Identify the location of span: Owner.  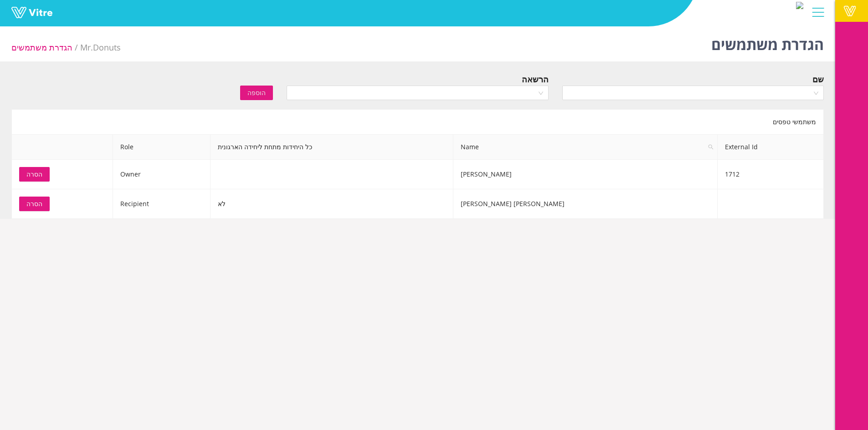
(130, 174).